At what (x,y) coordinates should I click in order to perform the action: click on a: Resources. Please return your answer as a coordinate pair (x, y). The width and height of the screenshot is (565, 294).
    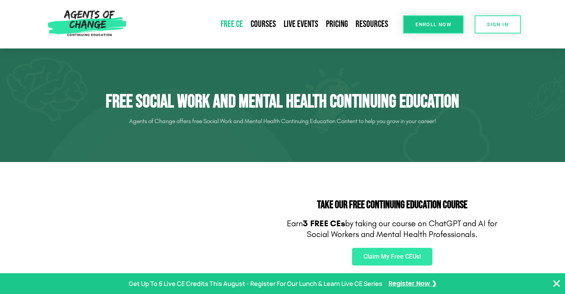
    Looking at the image, I should click on (372, 24).